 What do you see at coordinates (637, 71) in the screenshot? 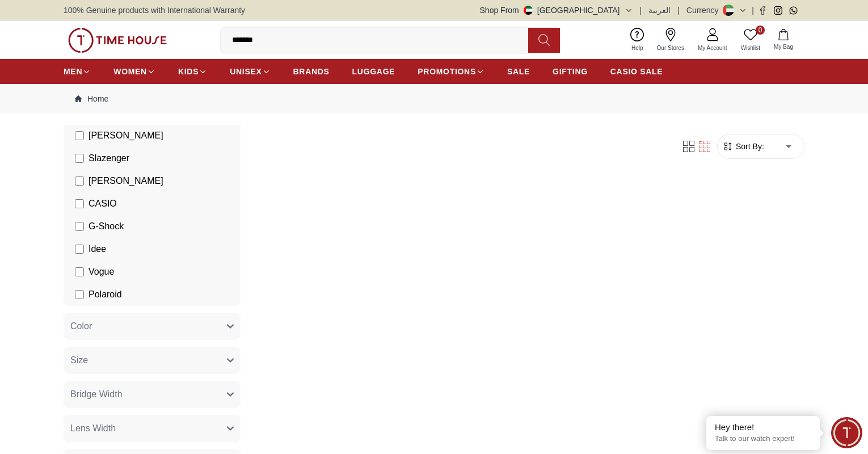
I see `a: CASIO SALE` at bounding box center [637, 71].